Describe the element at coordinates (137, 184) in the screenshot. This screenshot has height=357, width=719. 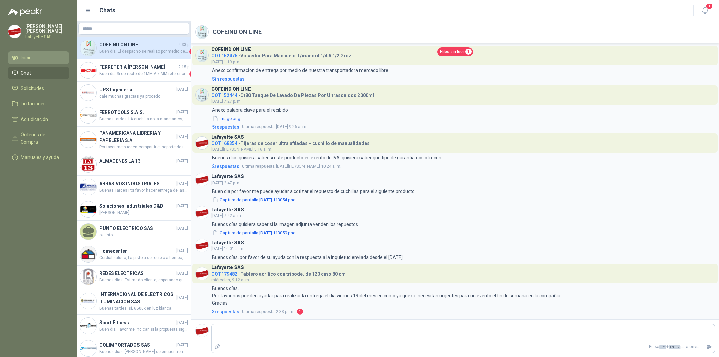
I see `h4: ABRASIVOS INDUSTRIALES` at that location.